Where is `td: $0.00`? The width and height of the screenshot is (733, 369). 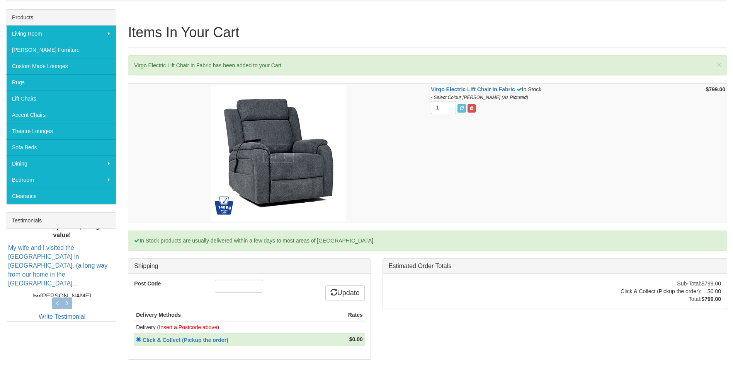
td: $0.00 is located at coordinates (711, 291).